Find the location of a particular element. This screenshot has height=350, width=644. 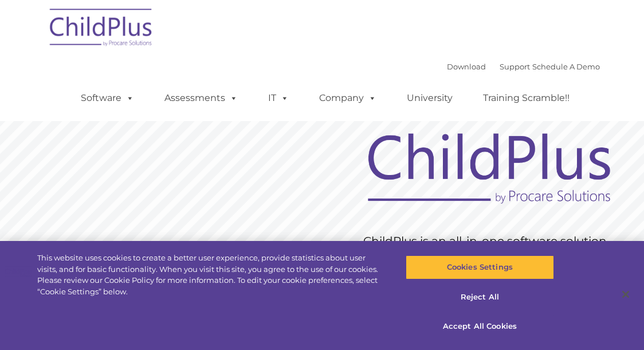

a: University is located at coordinates (429, 98).